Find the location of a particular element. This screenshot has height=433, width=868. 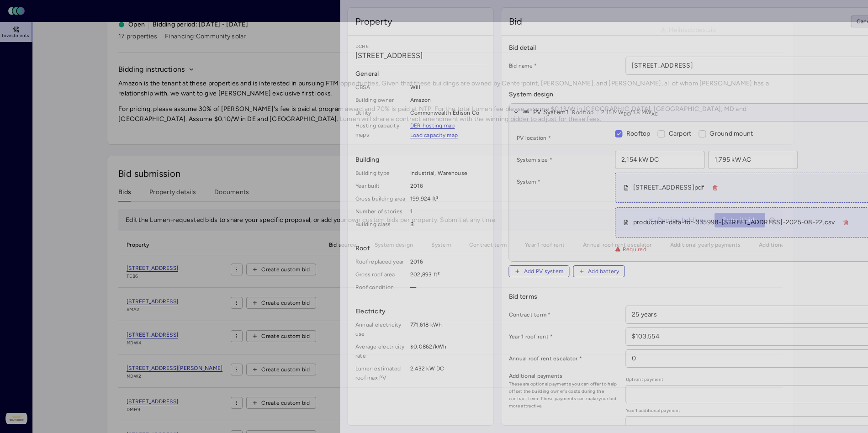

span: Building owner is located at coordinates (381, 100).